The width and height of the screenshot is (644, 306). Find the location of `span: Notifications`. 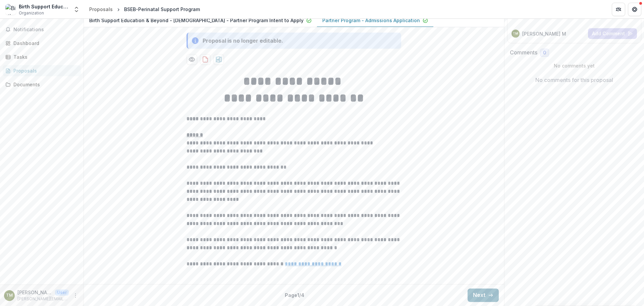

span: Notifications is located at coordinates (46, 30).